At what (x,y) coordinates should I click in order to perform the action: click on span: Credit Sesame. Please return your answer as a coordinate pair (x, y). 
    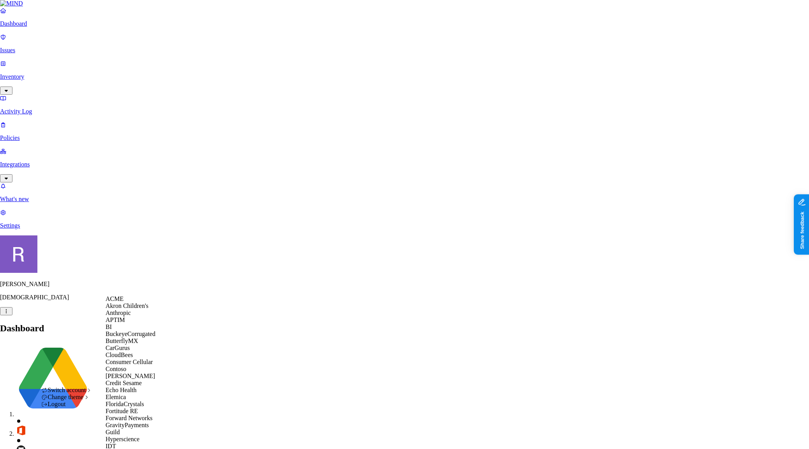
    Looking at the image, I should click on (123, 382).